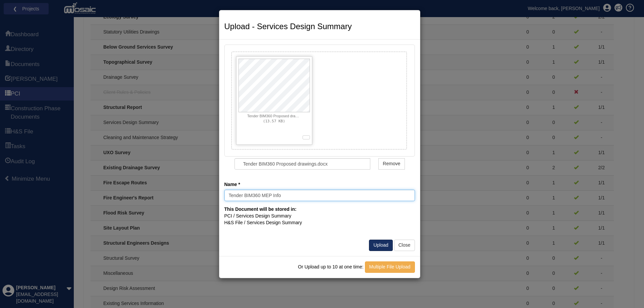  I want to click on button: View Details, so click(306, 137).